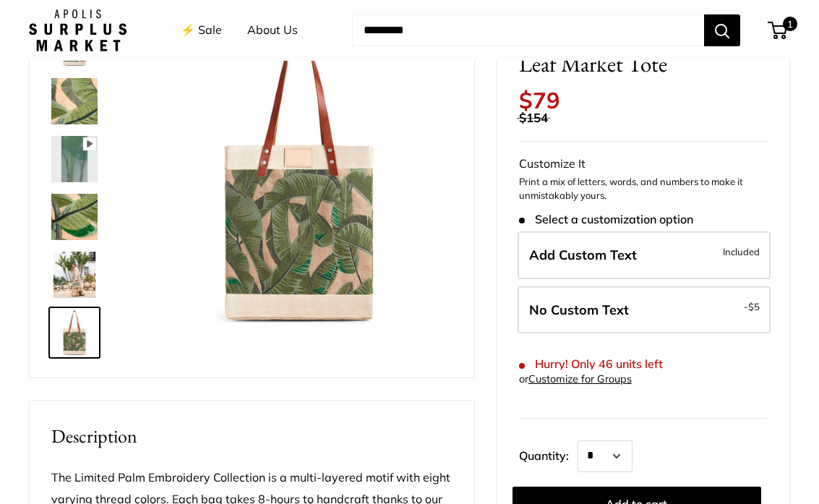 The width and height of the screenshot is (819, 504). What do you see at coordinates (576, 379) in the screenshot?
I see `div: or` at bounding box center [576, 379].